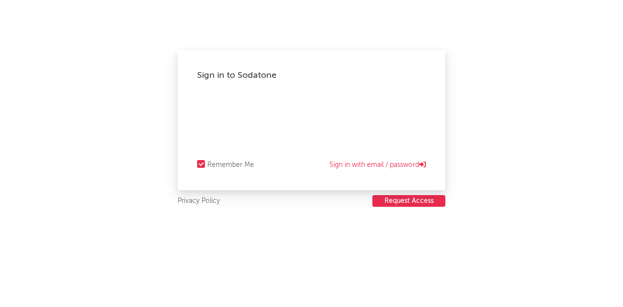  What do you see at coordinates (311, 75) in the screenshot?
I see `div: Sign in to Sodatone` at bounding box center [311, 75].